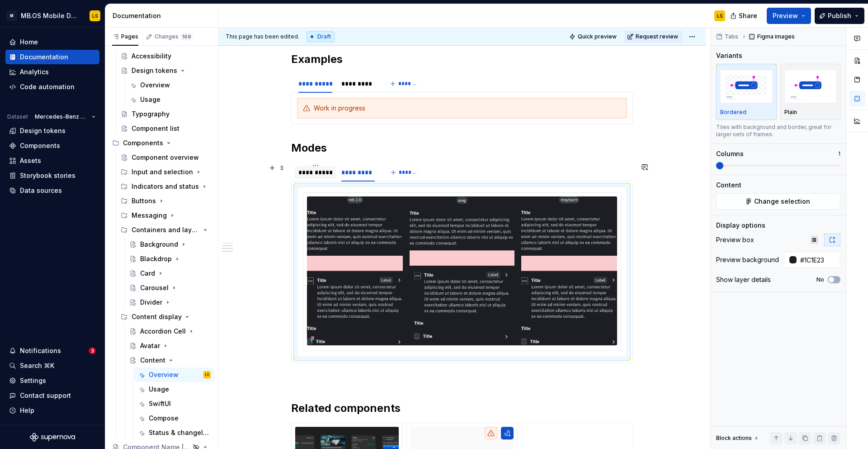 The width and height of the screenshot is (868, 449). I want to click on label: No, so click(820, 280).